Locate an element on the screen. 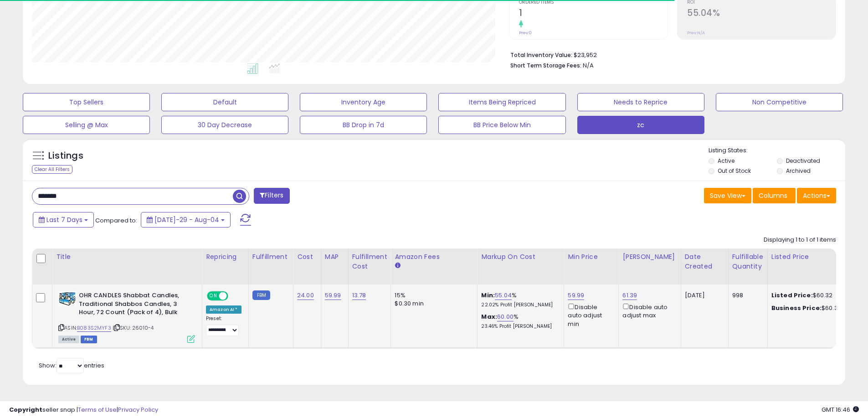 This screenshot has width=868, height=419. div: Displaying 1 to 1 of 1 items is located at coordinates (800, 240).